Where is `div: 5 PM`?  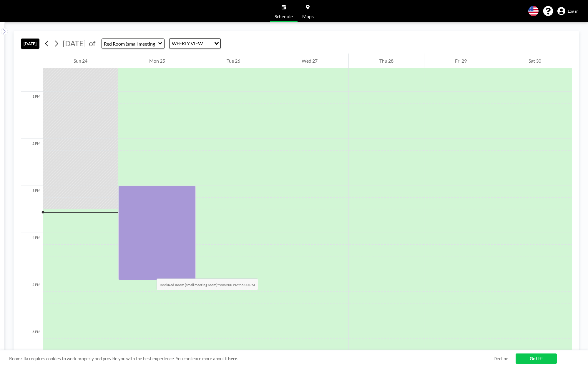 div: 5 PM is located at coordinates (32, 303).